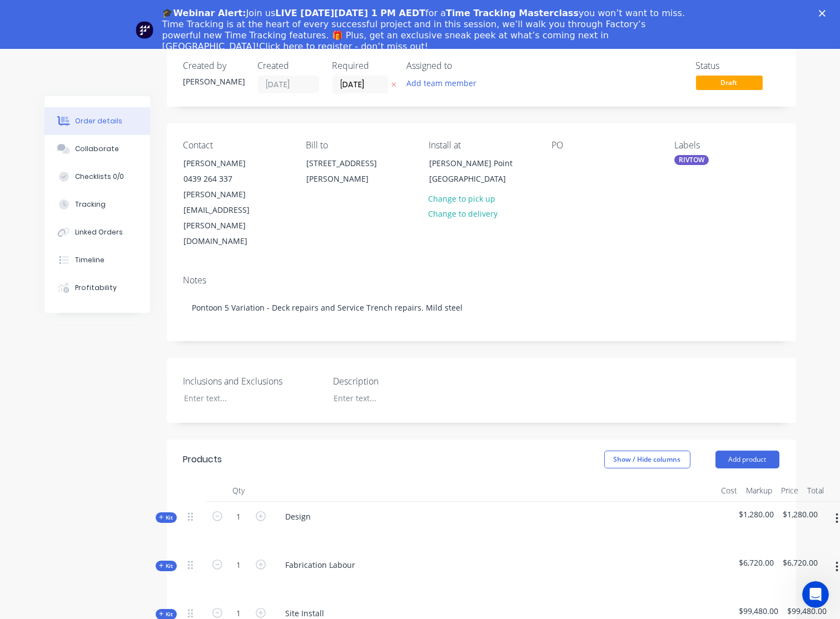 Image resolution: width=840 pixels, height=619 pixels. Describe the element at coordinates (402, 381) in the screenshot. I see `label: Description` at that location.